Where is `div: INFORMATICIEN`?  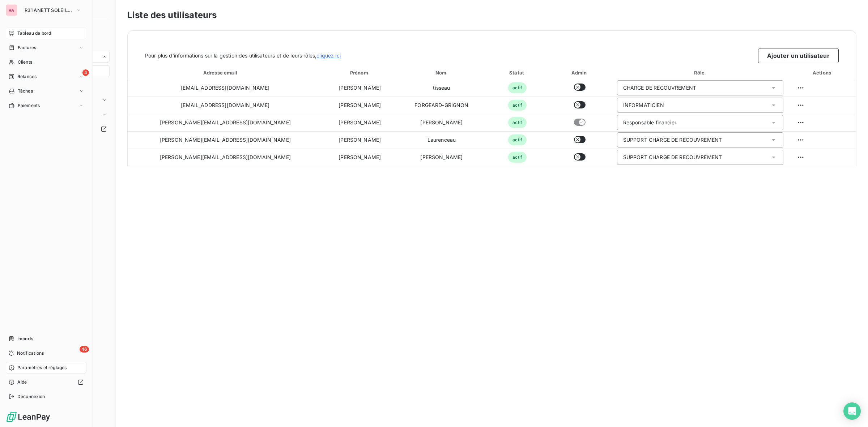
div: INFORMATICIEN is located at coordinates (644, 105).